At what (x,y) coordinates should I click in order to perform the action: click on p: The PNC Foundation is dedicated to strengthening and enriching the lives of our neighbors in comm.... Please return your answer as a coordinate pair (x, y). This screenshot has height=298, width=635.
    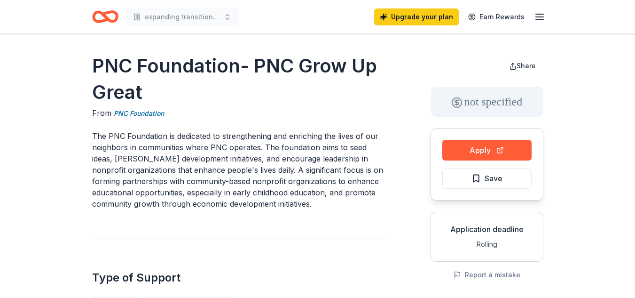
    Looking at the image, I should click on (239, 170).